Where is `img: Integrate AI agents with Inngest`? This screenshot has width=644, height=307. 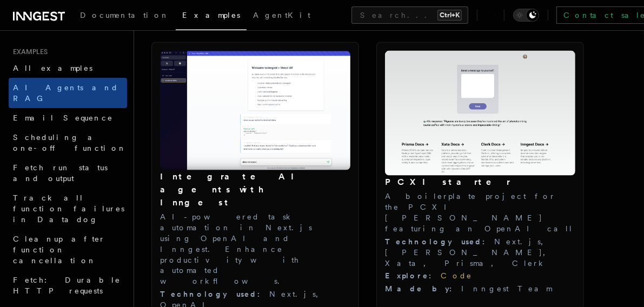
img: Integrate AI agents with Inngest is located at coordinates (255, 110).